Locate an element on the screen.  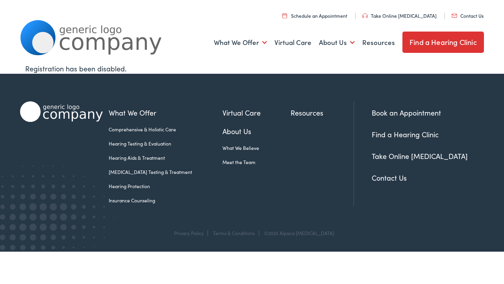
img: Alpaca Audiology is located at coordinates (61, 111).